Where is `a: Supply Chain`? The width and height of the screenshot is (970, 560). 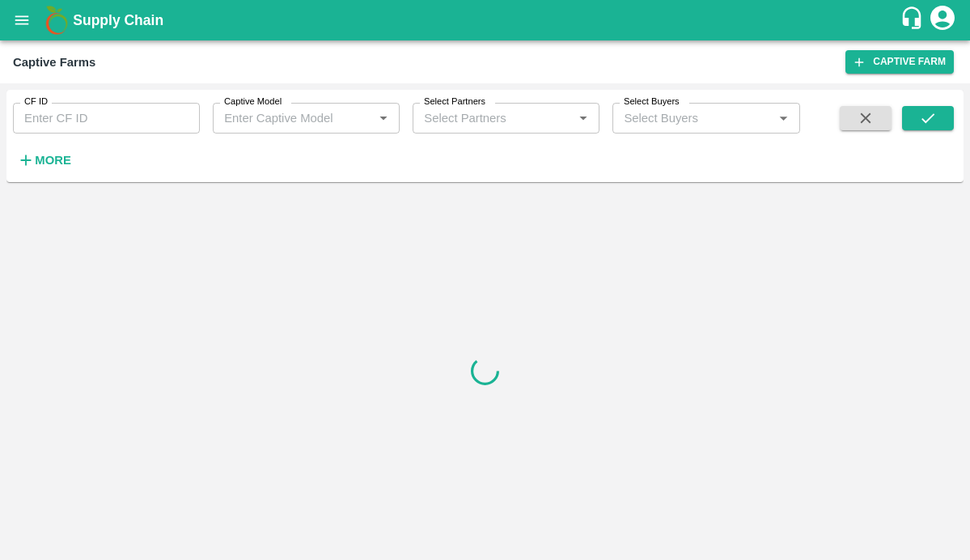 a: Supply Chain is located at coordinates (486, 20).